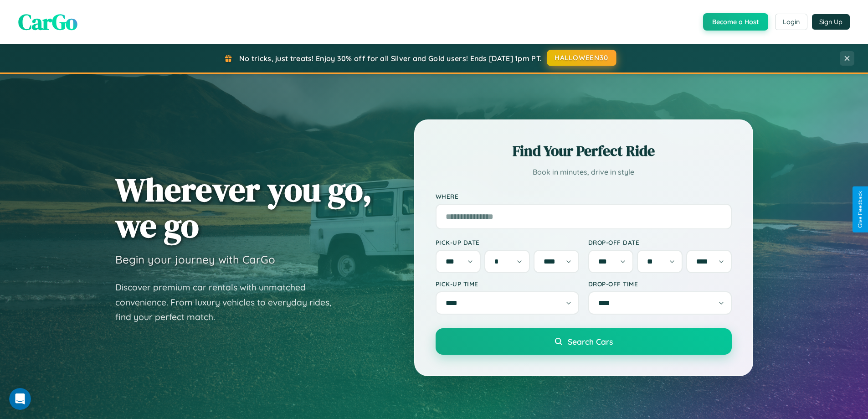 This screenshot has height=419, width=868. I want to click on label: Pick-up Time, so click(507, 283).